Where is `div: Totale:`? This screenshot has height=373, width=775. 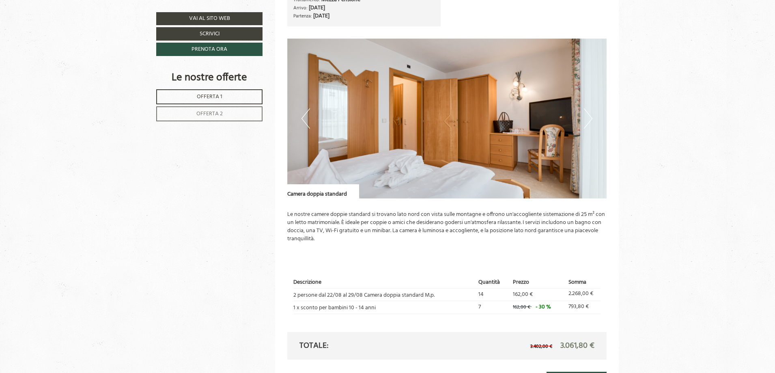
div: Totale: is located at coordinates (370, 346).